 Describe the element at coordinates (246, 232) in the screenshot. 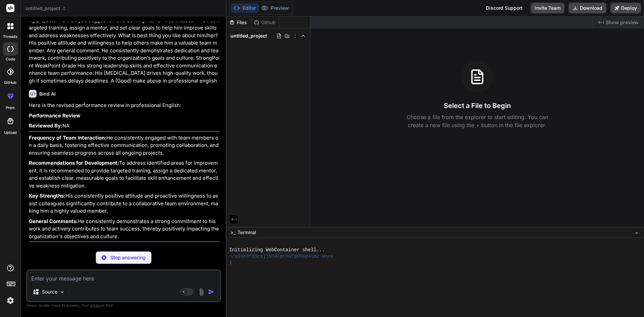

I see `span: Terminal` at that location.